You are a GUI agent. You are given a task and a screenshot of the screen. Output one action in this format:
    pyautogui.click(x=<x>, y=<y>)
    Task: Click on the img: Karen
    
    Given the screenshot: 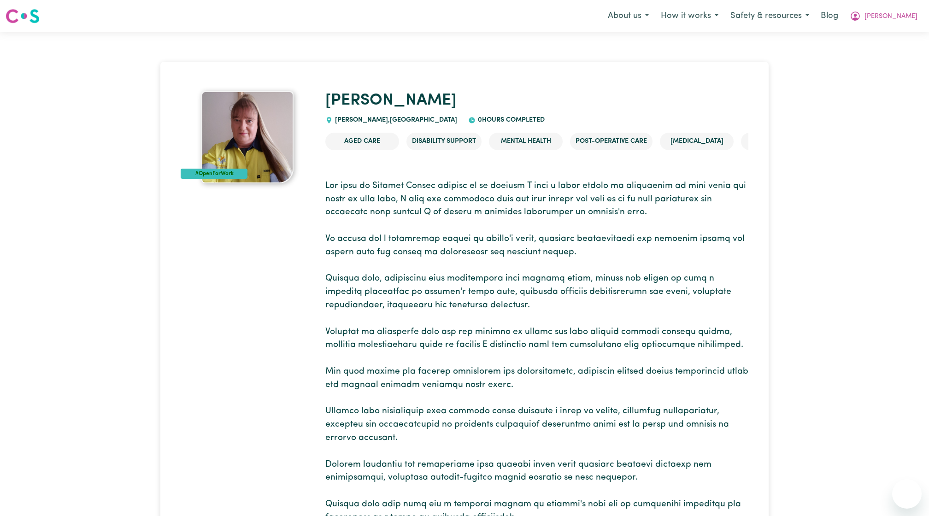 What is the action you would take?
    pyautogui.click(x=247, y=137)
    